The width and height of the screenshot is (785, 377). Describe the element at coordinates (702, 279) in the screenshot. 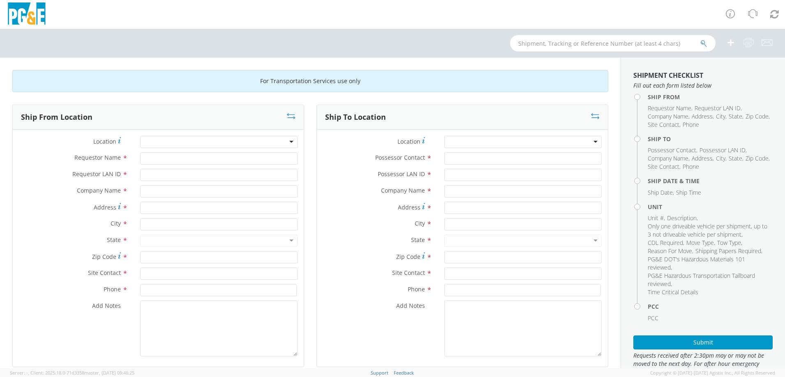

I see `span: PG&E Hazardous Transportation Tailboard reviewed` at that location.